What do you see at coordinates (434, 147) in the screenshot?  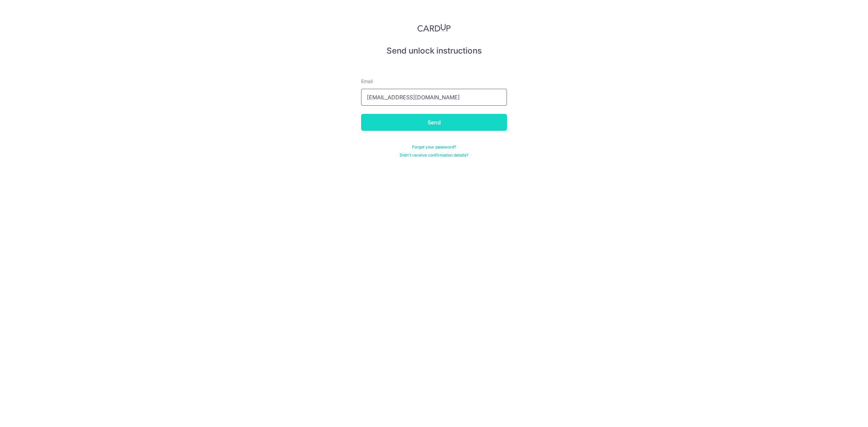 I see `a: Forgot your password?` at bounding box center [434, 147].